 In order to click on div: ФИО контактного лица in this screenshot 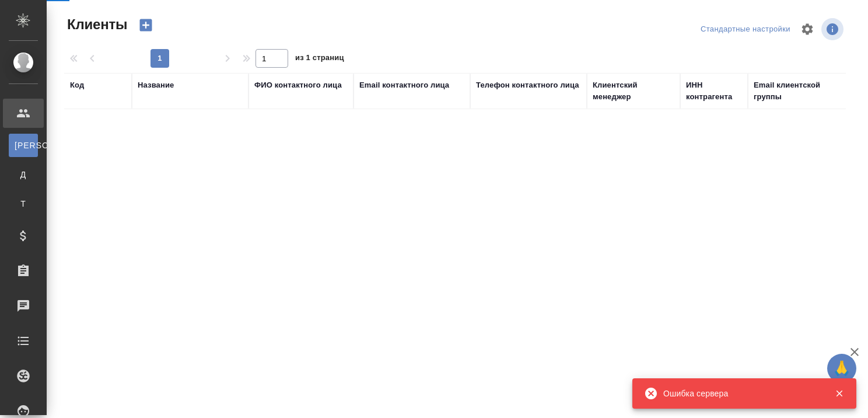, I will do `click(298, 85)`.